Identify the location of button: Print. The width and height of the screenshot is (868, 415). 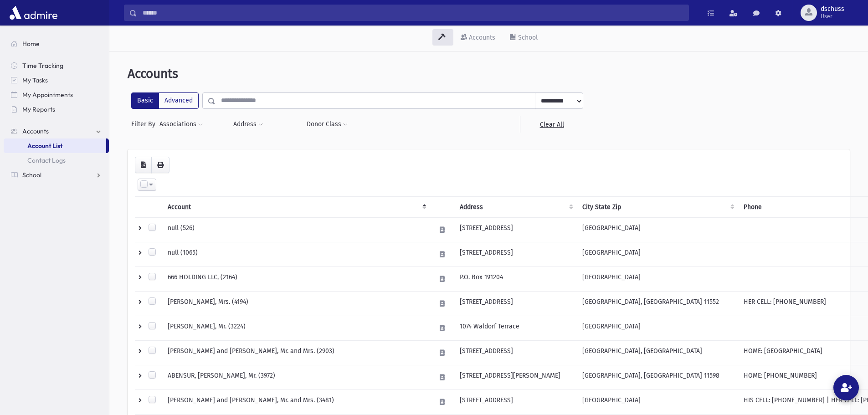
(160, 165).